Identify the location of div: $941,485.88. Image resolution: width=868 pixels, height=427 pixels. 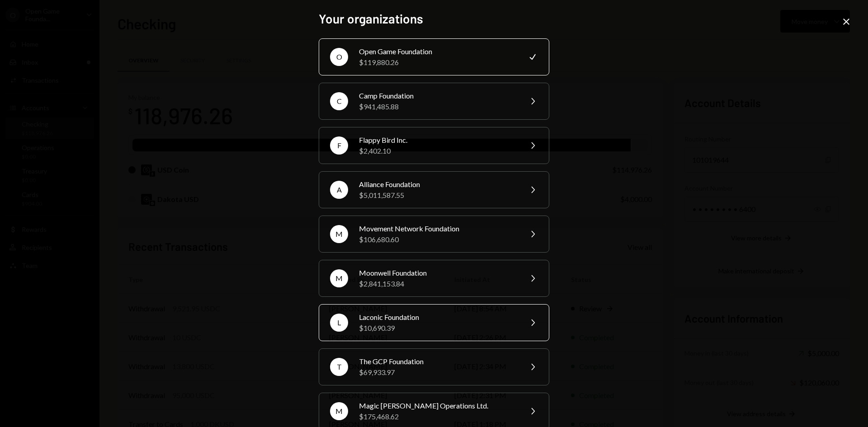
(437, 107).